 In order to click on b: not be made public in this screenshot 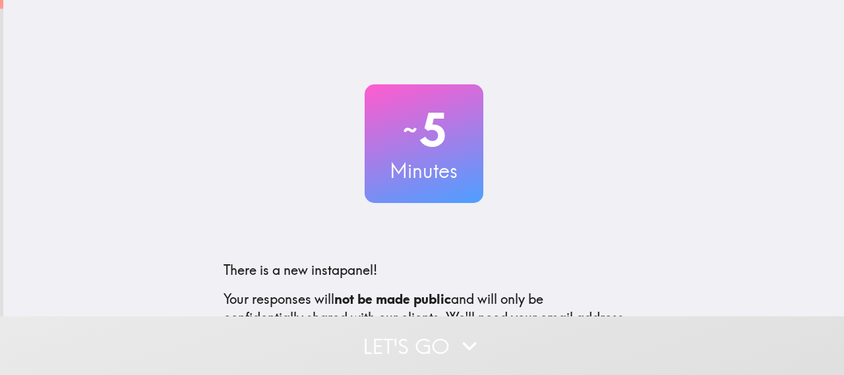, I will do `click(393, 299)`.